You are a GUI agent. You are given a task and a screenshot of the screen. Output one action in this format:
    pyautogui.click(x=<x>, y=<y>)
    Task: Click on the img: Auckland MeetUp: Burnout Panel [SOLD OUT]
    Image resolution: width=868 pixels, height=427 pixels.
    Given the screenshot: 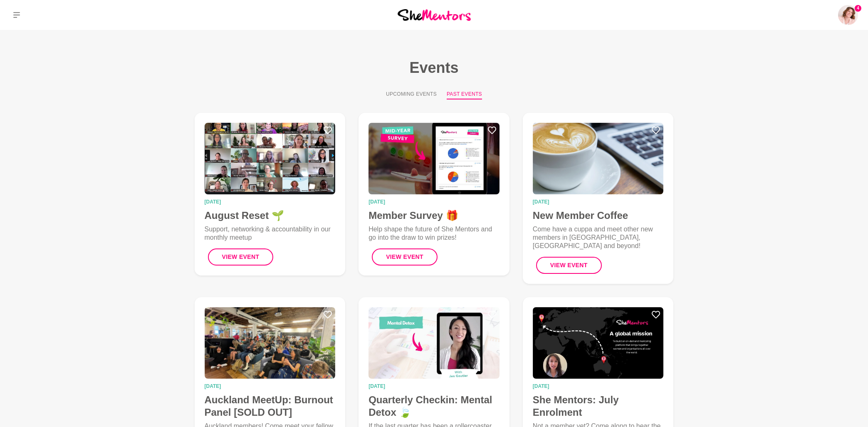 What is the action you would take?
    pyautogui.click(x=270, y=343)
    